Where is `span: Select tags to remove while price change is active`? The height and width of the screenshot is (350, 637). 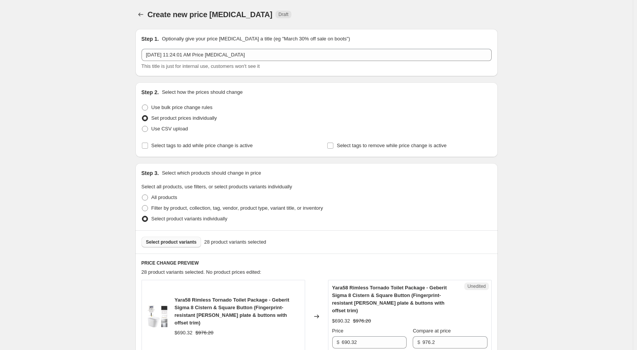
span: Select tags to remove while price change is active is located at coordinates (392, 145).